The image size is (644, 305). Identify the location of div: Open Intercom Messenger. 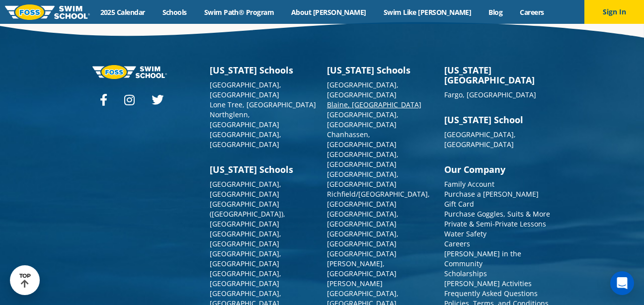
(622, 283).